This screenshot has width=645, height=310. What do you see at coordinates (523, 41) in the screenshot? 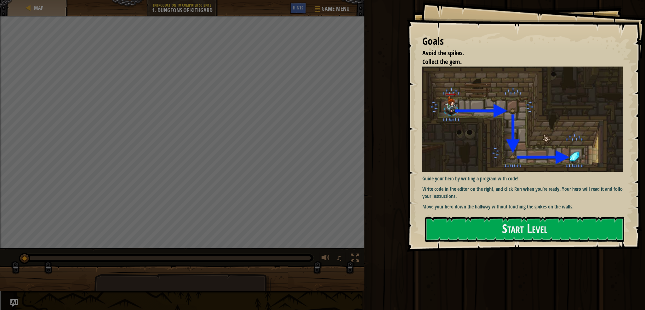
I see `div: Goals` at bounding box center [523, 41].